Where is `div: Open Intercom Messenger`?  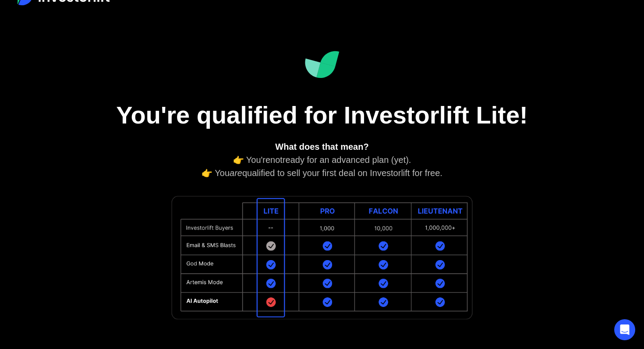 div: Open Intercom Messenger is located at coordinates (625, 330).